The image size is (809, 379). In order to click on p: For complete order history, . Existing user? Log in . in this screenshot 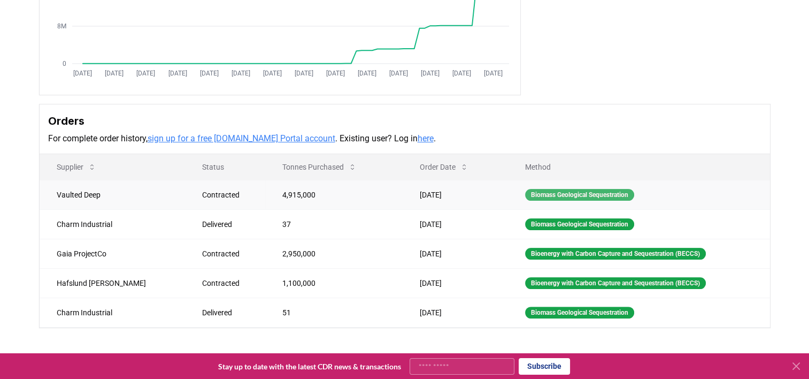, I will do `click(405, 139)`.